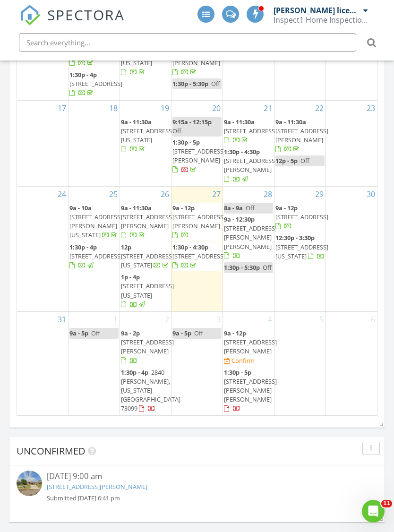 The image size is (394, 532). I want to click on td: Go to August 30, 2025, so click(351, 248).